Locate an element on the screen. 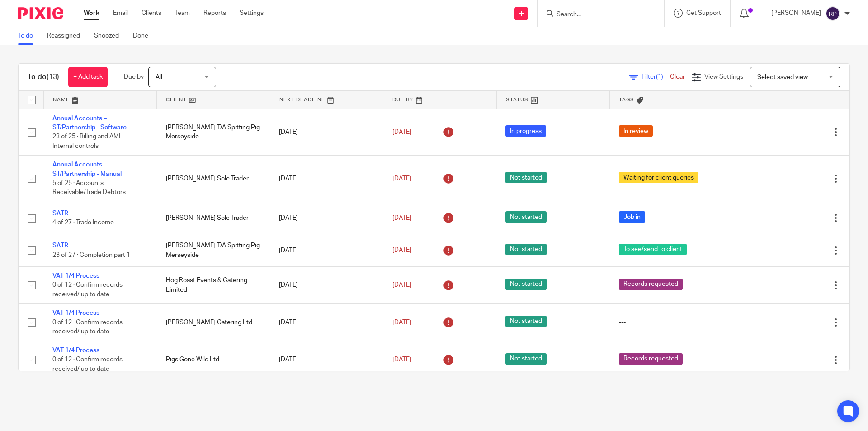  a: Reports is located at coordinates (215, 13).